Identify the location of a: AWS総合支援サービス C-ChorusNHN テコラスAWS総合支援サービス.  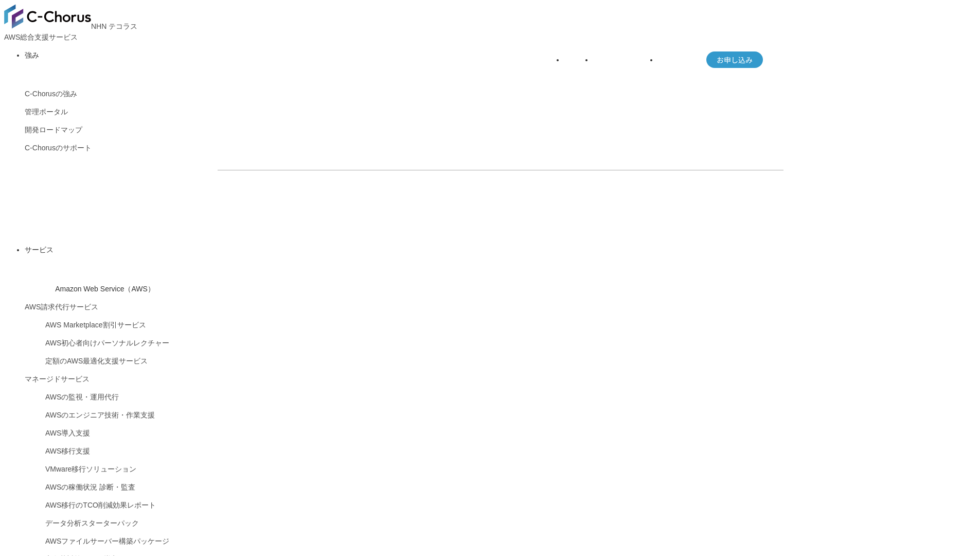
(71, 31).